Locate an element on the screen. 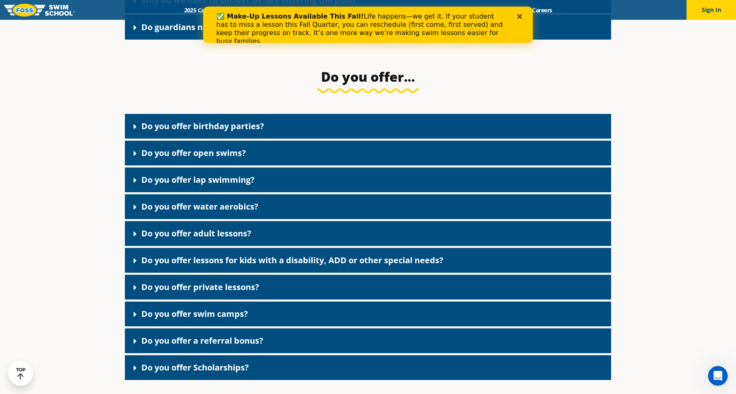 This screenshot has width=736, height=394. b: ✅ Make-Up Lessons Available This Fall! is located at coordinates (87, 9).